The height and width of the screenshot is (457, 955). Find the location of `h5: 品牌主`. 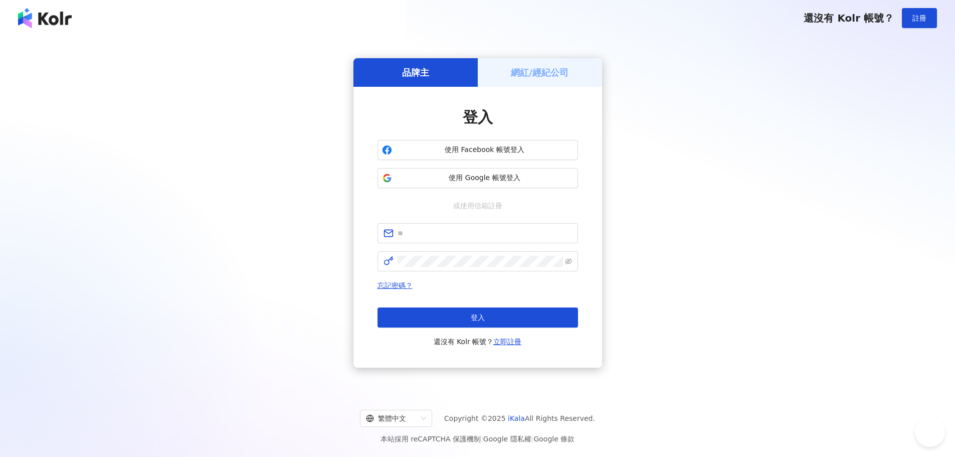

h5: 品牌主 is located at coordinates (416, 72).